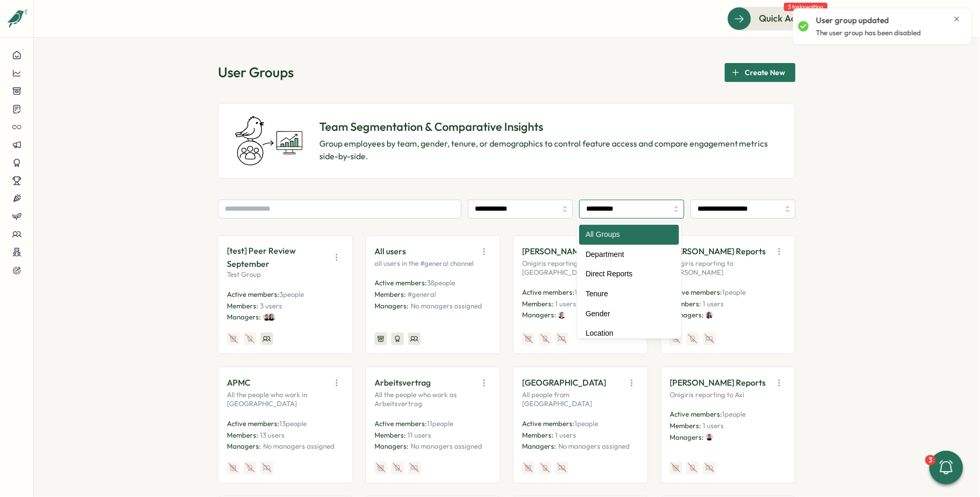 The width and height of the screenshot is (980, 497). Describe the element at coordinates (629, 275) in the screenshot. I see `div: Direct Reports` at that location.